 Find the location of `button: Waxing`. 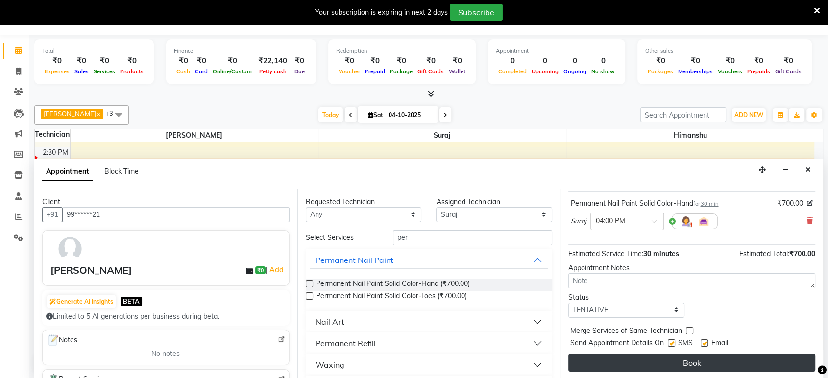

button: Waxing is located at coordinates (429, 365).